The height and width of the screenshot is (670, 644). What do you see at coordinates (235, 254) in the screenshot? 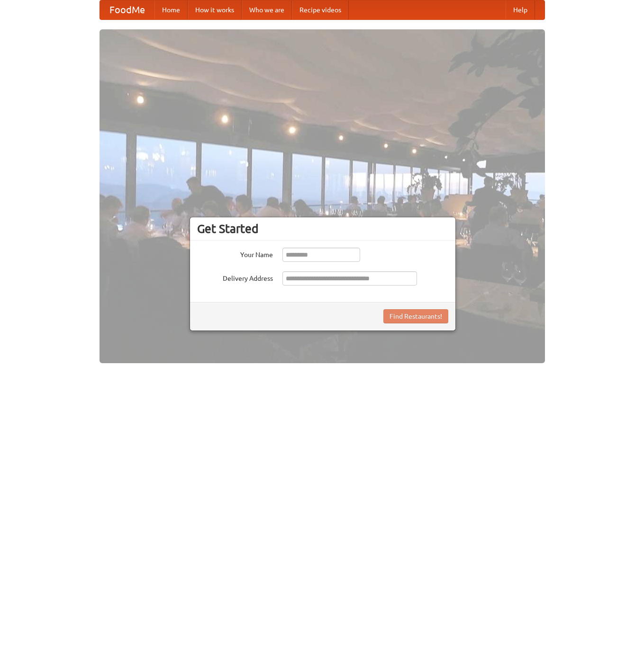
I see `label: Your Name` at bounding box center [235, 254].